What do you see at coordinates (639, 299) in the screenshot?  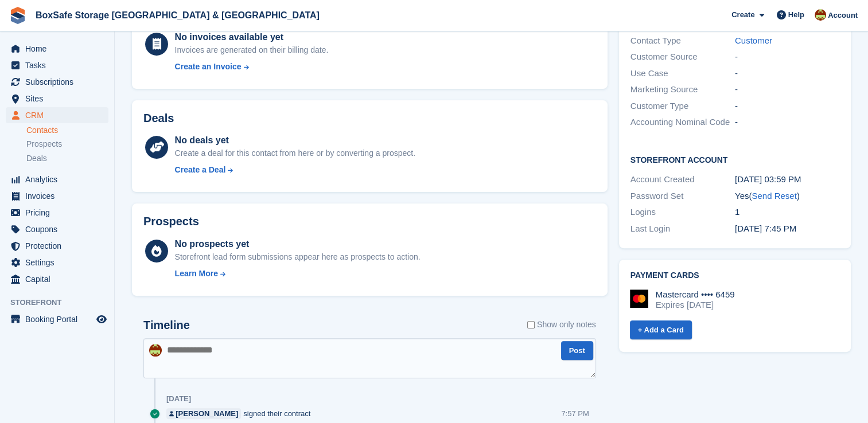 I see `img: Mastercard Logo` at bounding box center [639, 299].